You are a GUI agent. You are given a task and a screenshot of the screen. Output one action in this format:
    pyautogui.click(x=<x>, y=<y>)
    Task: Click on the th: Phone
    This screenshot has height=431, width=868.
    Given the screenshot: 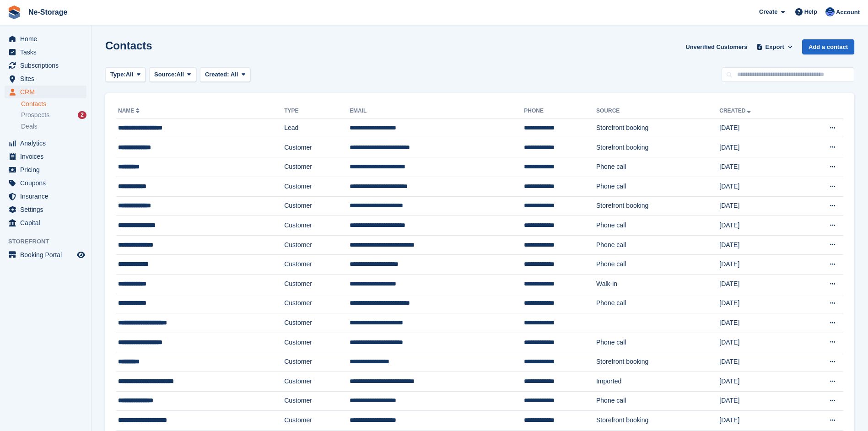 What is the action you would take?
    pyautogui.click(x=560, y=111)
    